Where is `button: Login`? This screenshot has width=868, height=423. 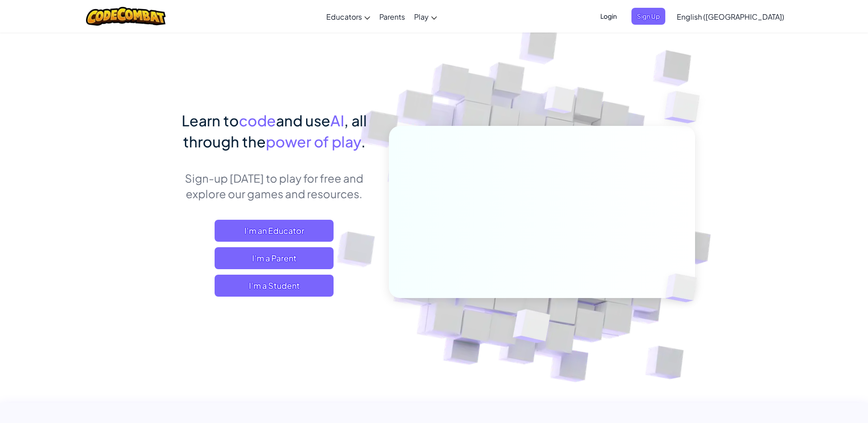 button: Login is located at coordinates (609, 16).